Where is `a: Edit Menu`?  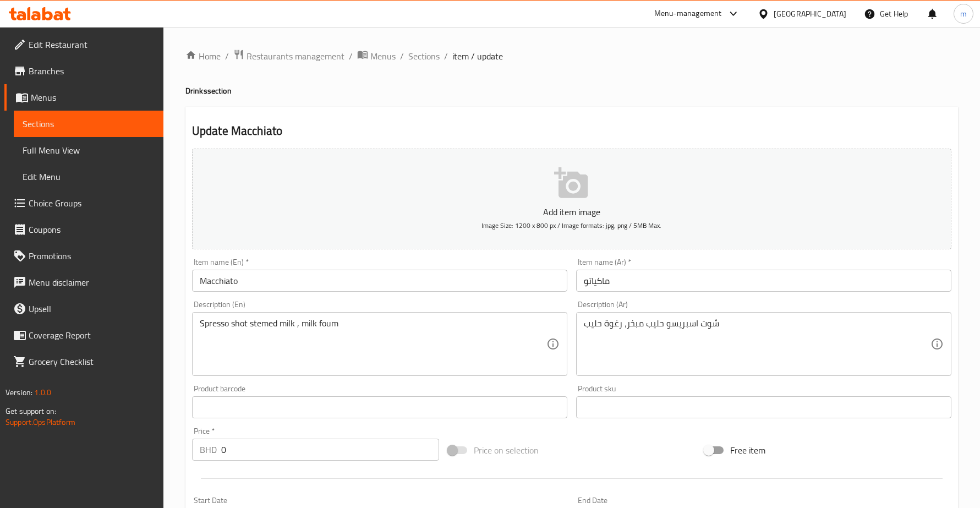 a: Edit Menu is located at coordinates (89, 176).